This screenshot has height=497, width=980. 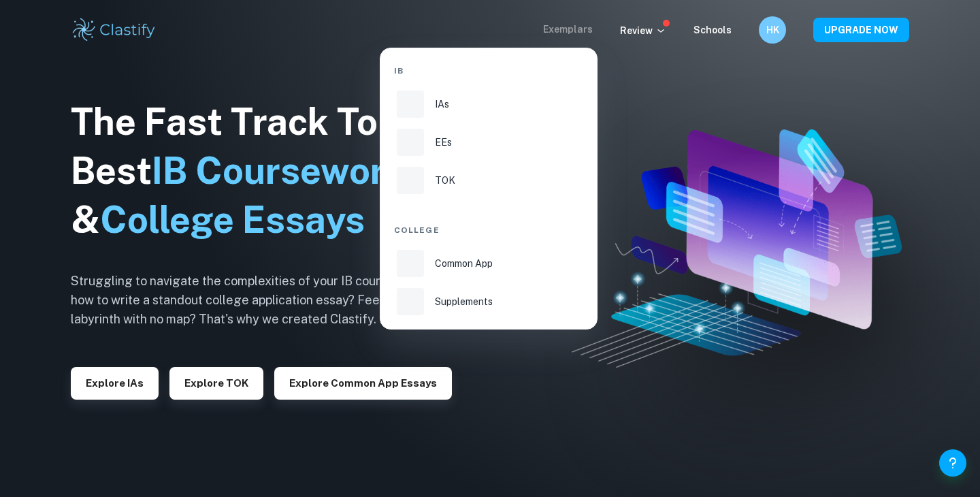 I want to click on p: IAs, so click(x=442, y=104).